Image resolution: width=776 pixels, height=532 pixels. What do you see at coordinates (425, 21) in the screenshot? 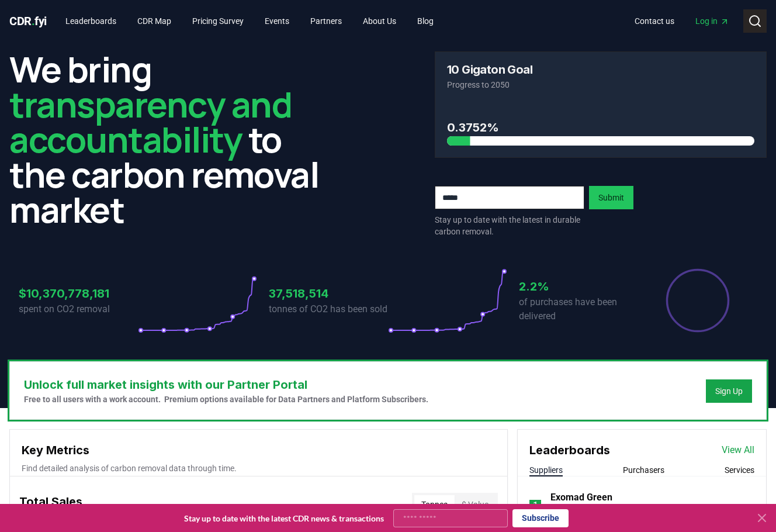
I see `a: Blog` at bounding box center [425, 21].